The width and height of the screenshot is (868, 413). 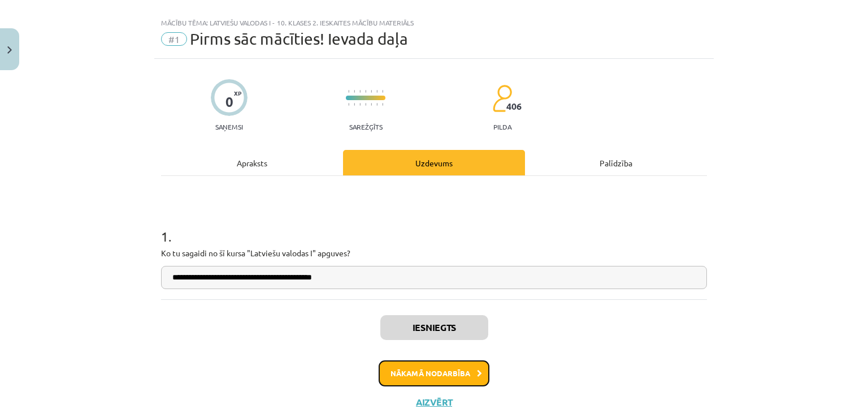 I want to click on h1: 1 ., so click(x=434, y=226).